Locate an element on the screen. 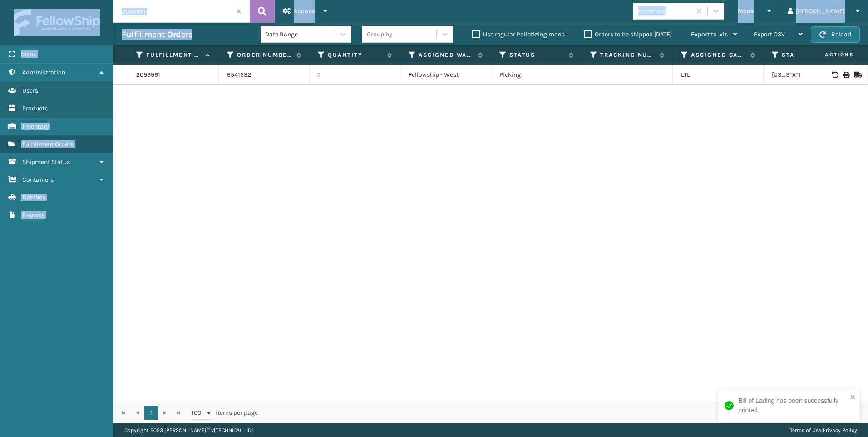 The height and width of the screenshot is (437, 868). h3: Fulfillment Orders is located at coordinates (157, 34).